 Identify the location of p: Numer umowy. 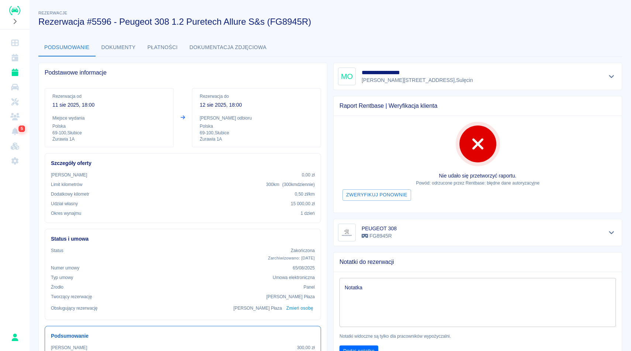
(65, 268).